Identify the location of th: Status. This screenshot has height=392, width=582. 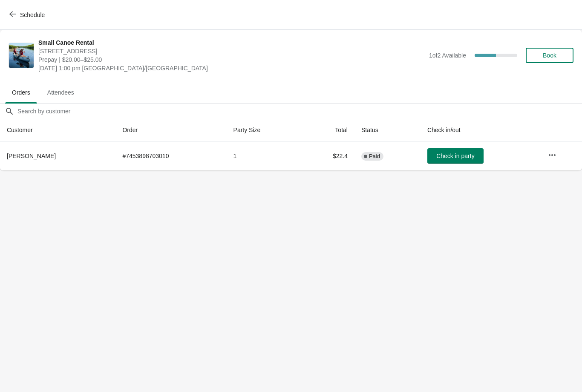
(387, 130).